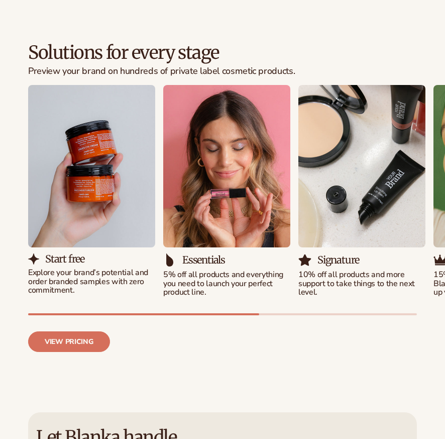 The width and height of the screenshot is (445, 439). I want to click on a: View pricing, so click(69, 341).